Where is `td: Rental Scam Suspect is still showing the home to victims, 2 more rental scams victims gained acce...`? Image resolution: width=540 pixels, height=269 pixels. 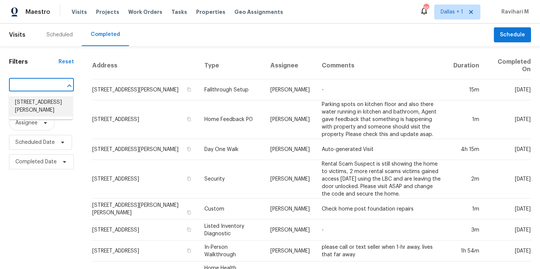
td: Rental Scam Suspect is still showing the home to victims, 2 more rental scams victims gained acce... is located at coordinates (381, 179).